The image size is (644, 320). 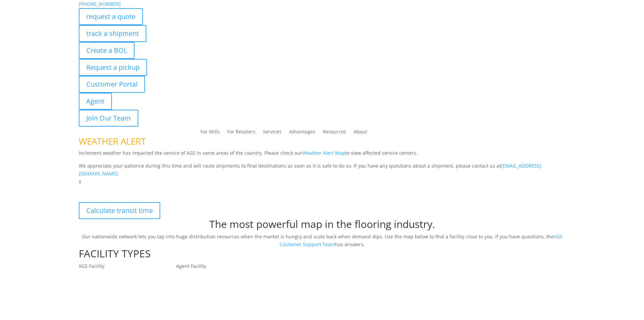 I want to click on a: Advantages, so click(x=302, y=133).